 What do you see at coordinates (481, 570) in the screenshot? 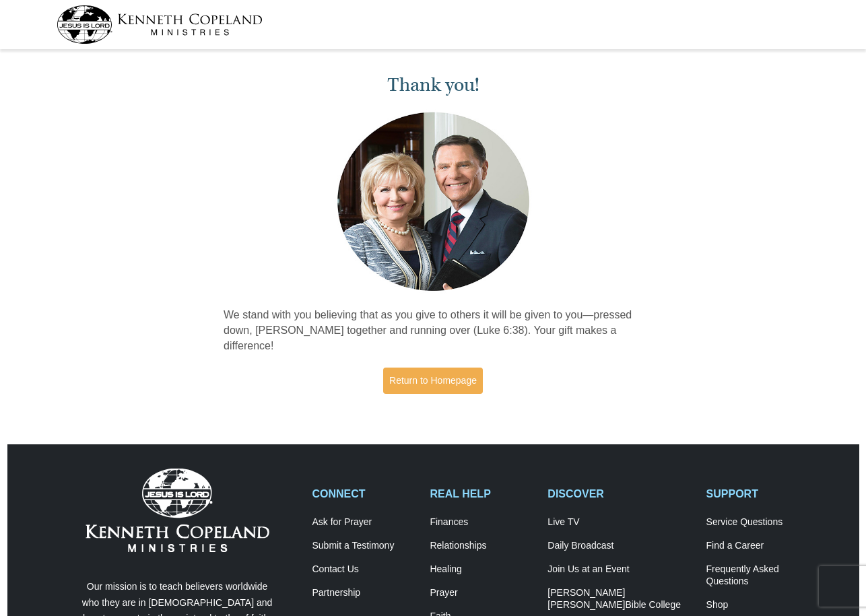
I see `a: Healing` at bounding box center [481, 570].